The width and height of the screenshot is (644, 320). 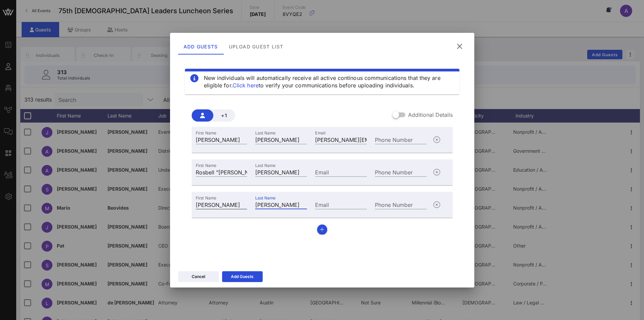 I want to click on label: Additional Details, so click(x=430, y=115).